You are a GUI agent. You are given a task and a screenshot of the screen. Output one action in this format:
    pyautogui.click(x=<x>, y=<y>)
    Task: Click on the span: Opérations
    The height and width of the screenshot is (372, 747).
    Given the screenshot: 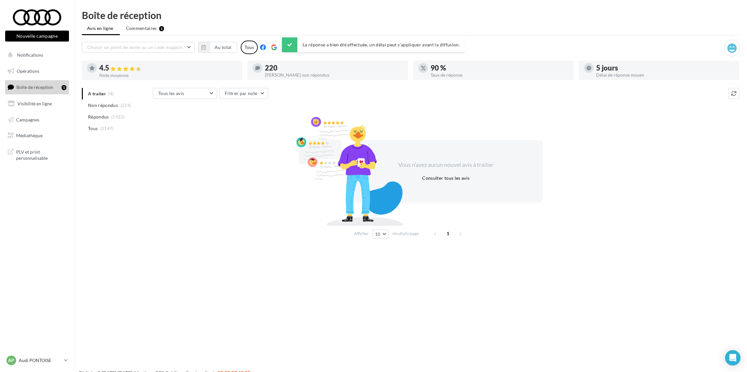 What is the action you would take?
    pyautogui.click(x=28, y=71)
    